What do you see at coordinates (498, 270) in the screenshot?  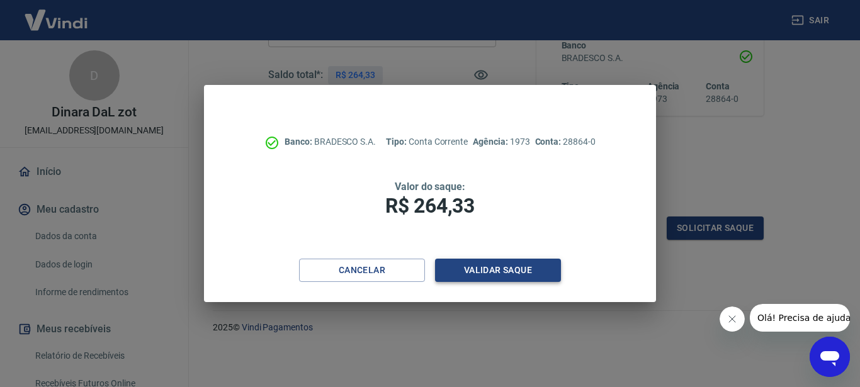 I see `button: Validar saque` at bounding box center [498, 270].